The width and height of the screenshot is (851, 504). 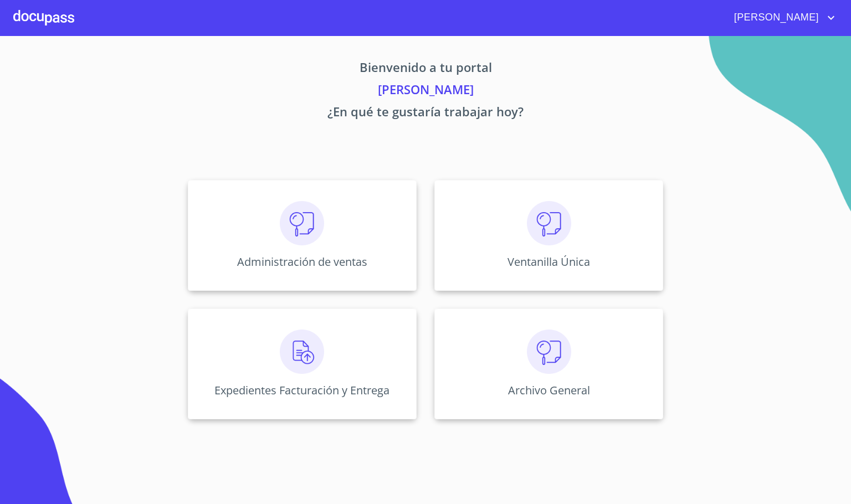 What do you see at coordinates (781, 18) in the screenshot?
I see `button: account of current user` at bounding box center [781, 18].